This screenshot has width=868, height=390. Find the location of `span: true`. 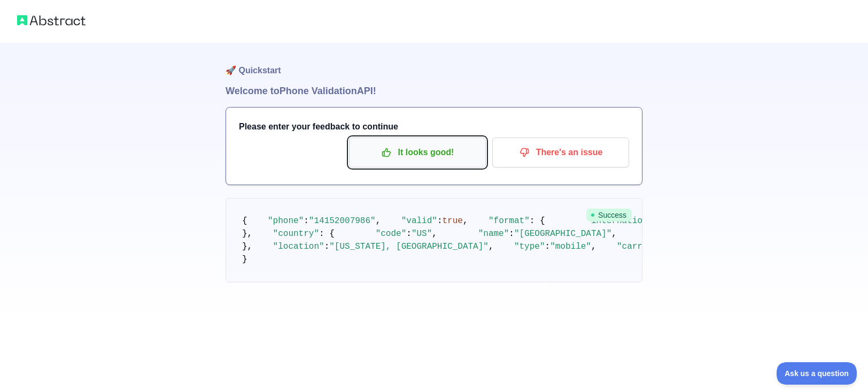

span: true is located at coordinates (453, 221).